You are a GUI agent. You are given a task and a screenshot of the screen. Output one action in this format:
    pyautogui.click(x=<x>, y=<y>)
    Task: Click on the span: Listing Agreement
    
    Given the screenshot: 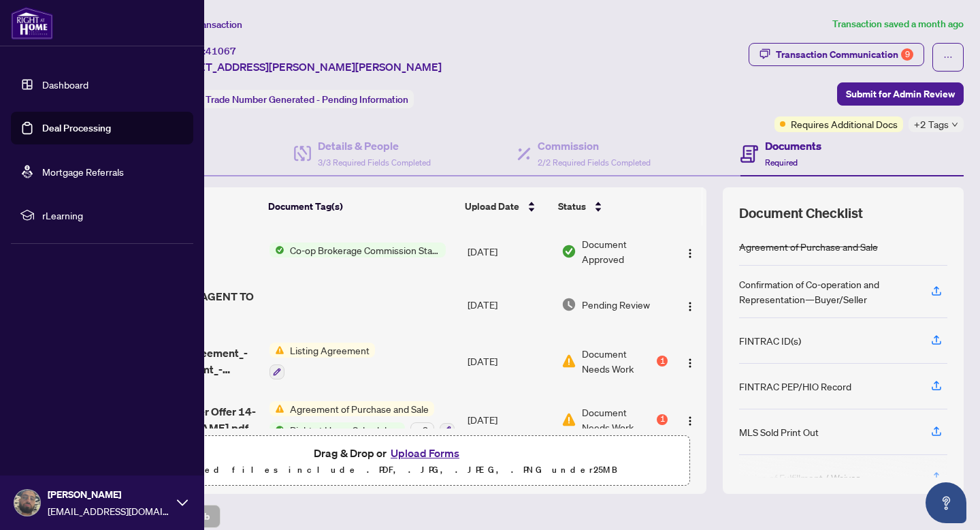 What is the action you would take?
    pyautogui.click(x=329, y=350)
    